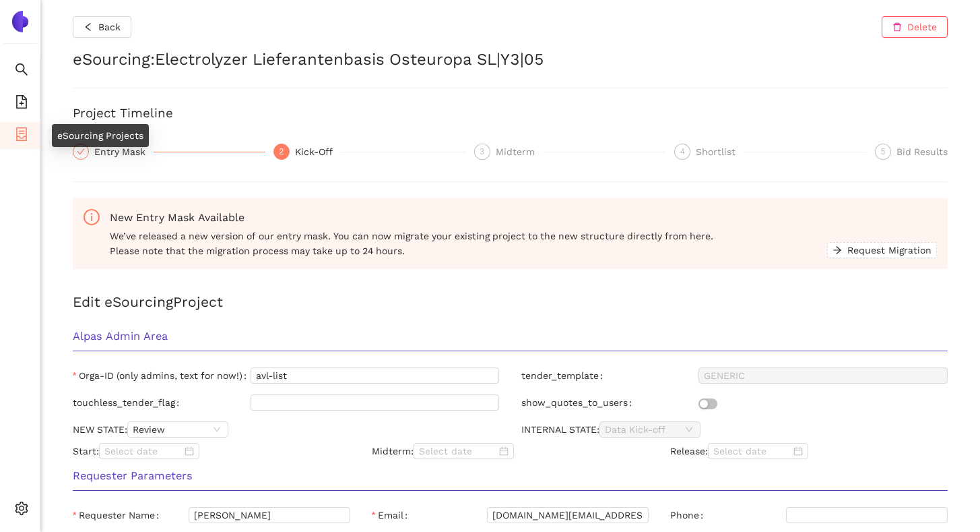 This screenshot has height=532, width=980. Describe the element at coordinates (510, 113) in the screenshot. I see `h3: Project Timeline` at that location.